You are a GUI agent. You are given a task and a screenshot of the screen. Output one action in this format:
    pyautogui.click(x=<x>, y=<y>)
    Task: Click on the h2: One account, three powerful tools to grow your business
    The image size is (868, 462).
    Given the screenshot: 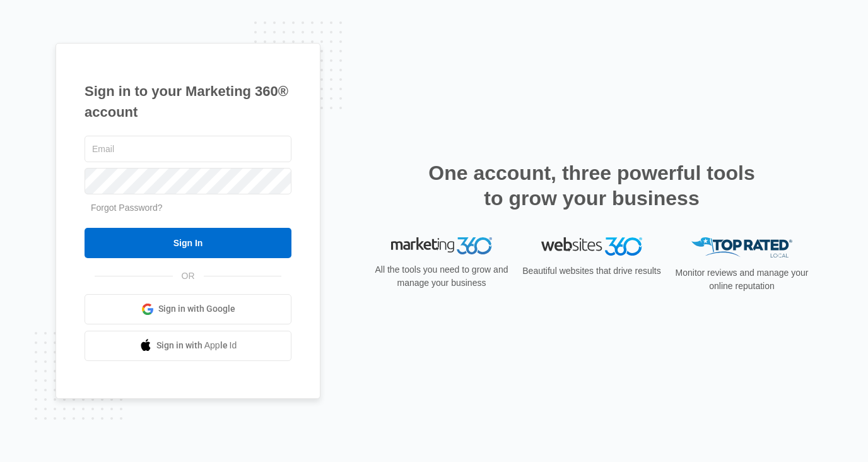 What is the action you would take?
    pyautogui.click(x=591, y=185)
    